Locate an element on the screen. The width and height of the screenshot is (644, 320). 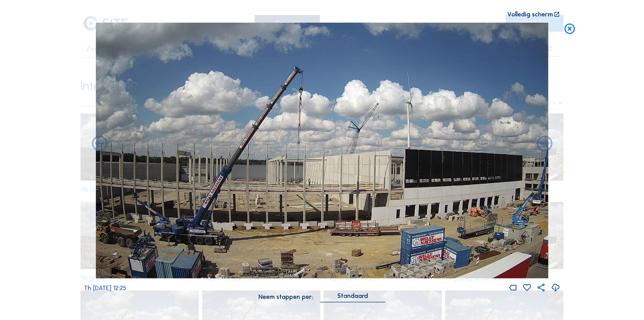
div: Neem stappen per: is located at coordinates (285, 296).